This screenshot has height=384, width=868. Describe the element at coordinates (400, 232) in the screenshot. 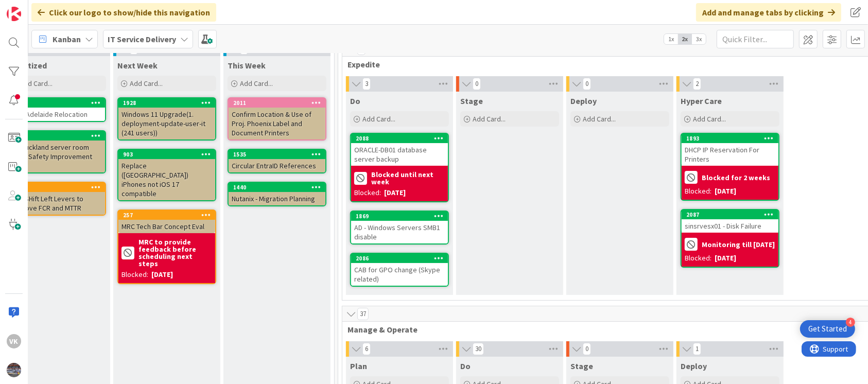

I see `div: AD - Windows Servers SMB1 disable` at that location.